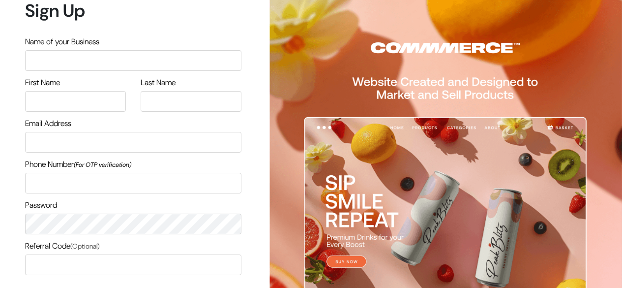 The image size is (622, 288). Describe the element at coordinates (62, 42) in the screenshot. I see `label: Name of your Business` at that location.